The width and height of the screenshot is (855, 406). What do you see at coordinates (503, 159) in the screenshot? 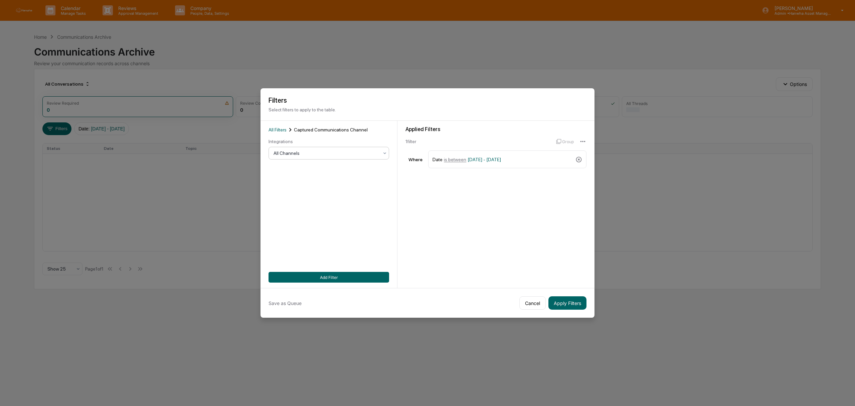
I see `div: Date` at bounding box center [503, 159].